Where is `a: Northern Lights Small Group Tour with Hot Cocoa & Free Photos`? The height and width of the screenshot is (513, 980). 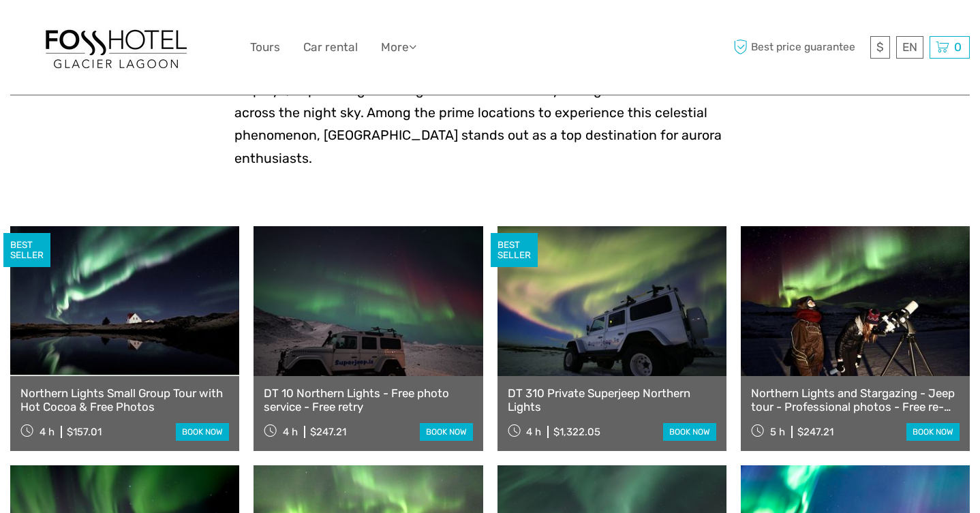 a: Northern Lights Small Group Tour with Hot Cocoa & Free Photos is located at coordinates (125, 400).